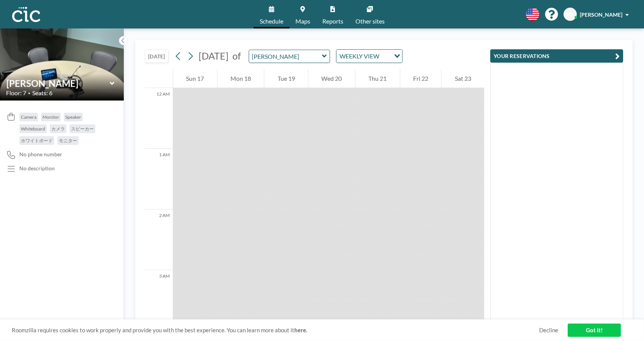 This screenshot has width=644, height=341. What do you see at coordinates (385, 56) in the screenshot?
I see `input: Search for option` at bounding box center [385, 56].